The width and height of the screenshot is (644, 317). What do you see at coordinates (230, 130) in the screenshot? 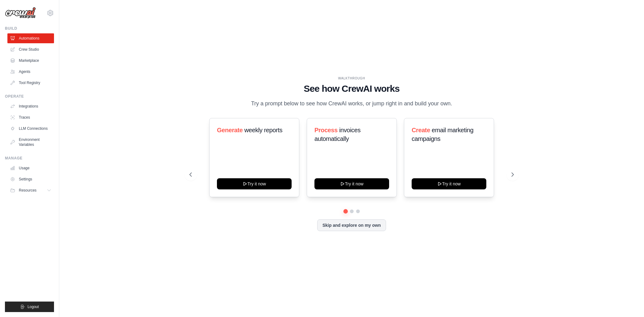
I see `span: Generate` at bounding box center [230, 130].